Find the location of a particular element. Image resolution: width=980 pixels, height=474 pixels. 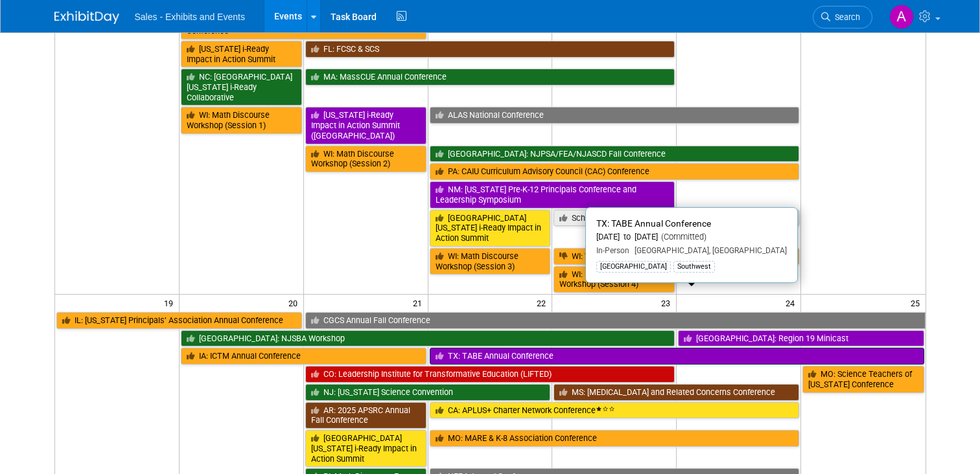

a: WI: Math Discourse Workshop (Session 3) is located at coordinates (490, 261).